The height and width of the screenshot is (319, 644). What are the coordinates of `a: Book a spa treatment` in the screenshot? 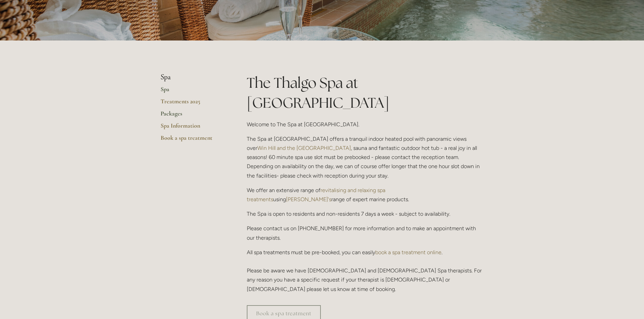 It's located at (193, 140).